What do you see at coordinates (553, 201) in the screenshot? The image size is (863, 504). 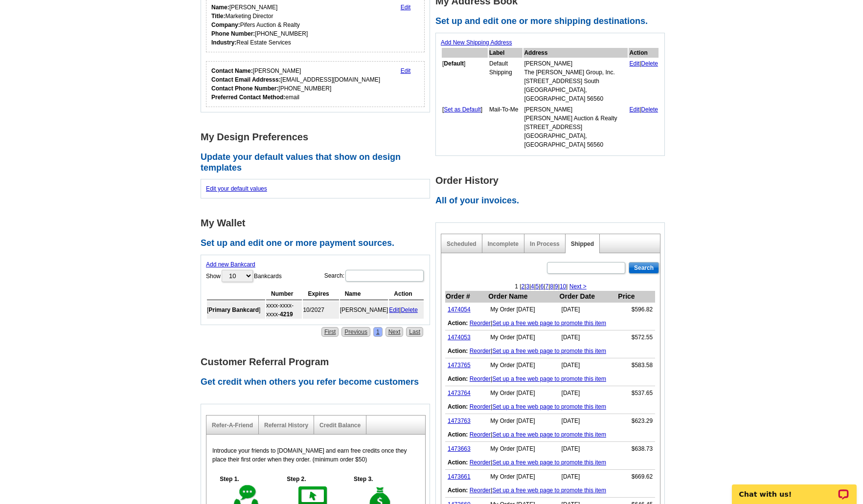 I see `h2: All of your invoices.` at bounding box center [553, 201].